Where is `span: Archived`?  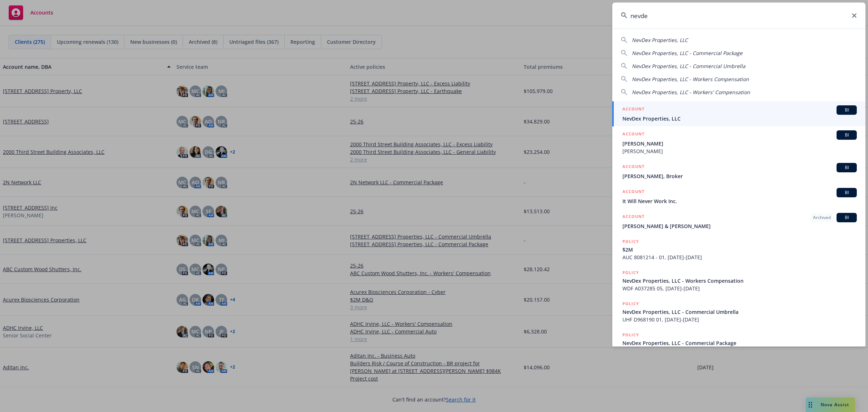 span: Archived is located at coordinates (822, 217).